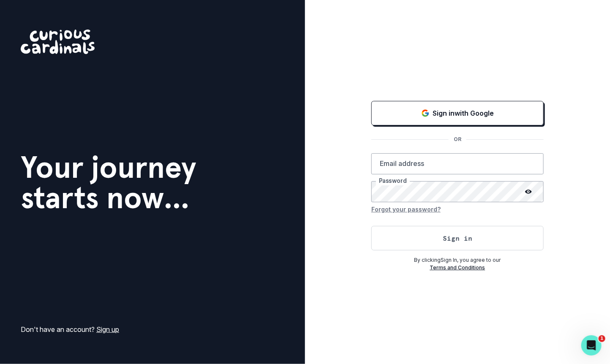 The height and width of the screenshot is (364, 610). I want to click on button: Forgot your password?, so click(406, 209).